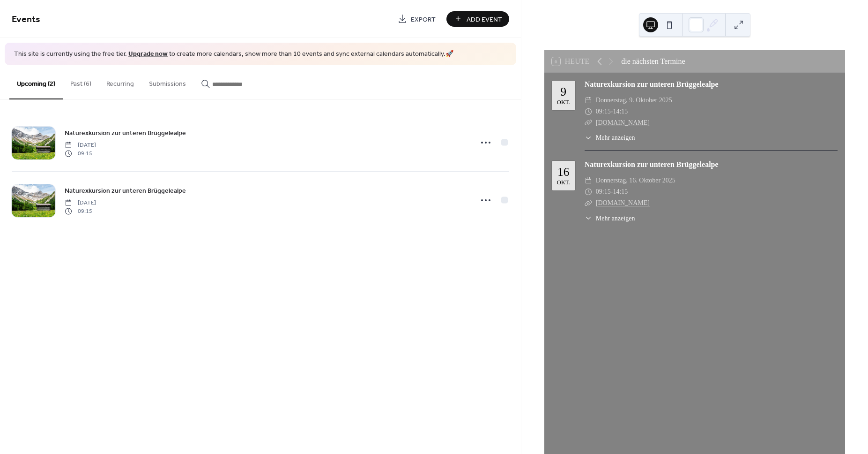 Image resolution: width=868 pixels, height=454 pixels. Describe the element at coordinates (416, 19) in the screenshot. I see `a: Export` at that location.